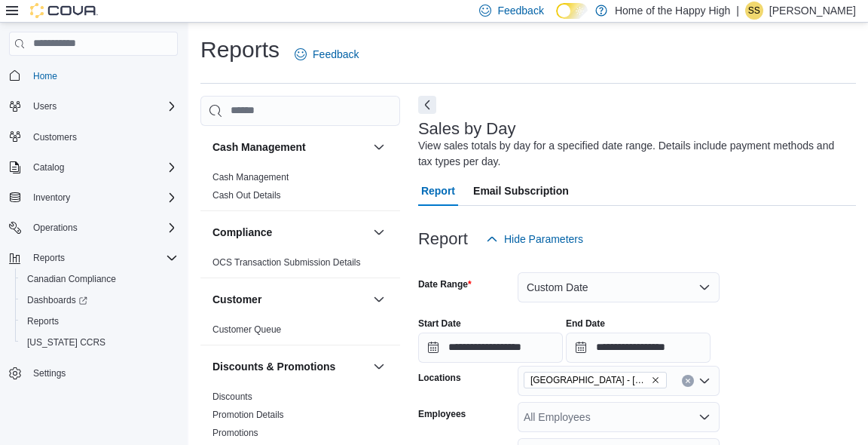 The width and height of the screenshot is (868, 445). What do you see at coordinates (273, 367) in the screenshot?
I see `h3: Discounts & Promotions` at bounding box center [273, 367].